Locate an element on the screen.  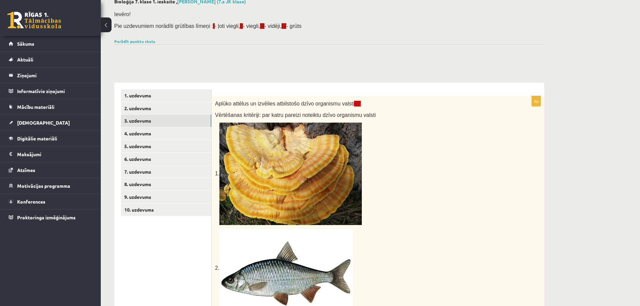
span: Konferences is located at coordinates (31, 202).